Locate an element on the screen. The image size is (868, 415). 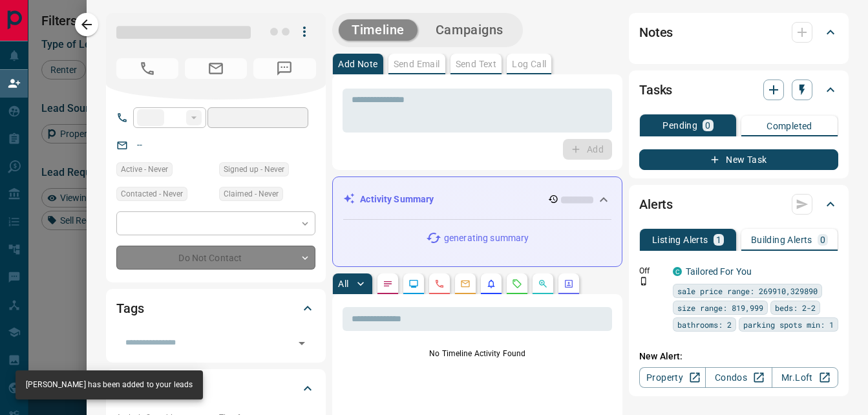
svg: Calls is located at coordinates (440, 283).